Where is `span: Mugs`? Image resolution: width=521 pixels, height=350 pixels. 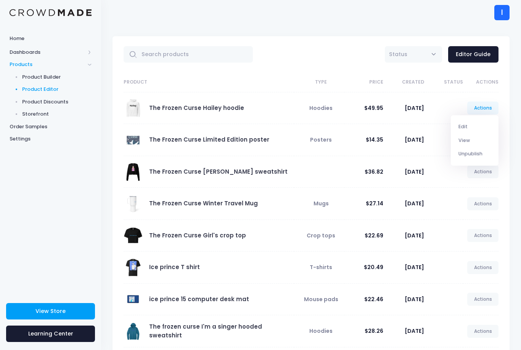
span: Mugs is located at coordinates (321, 203).